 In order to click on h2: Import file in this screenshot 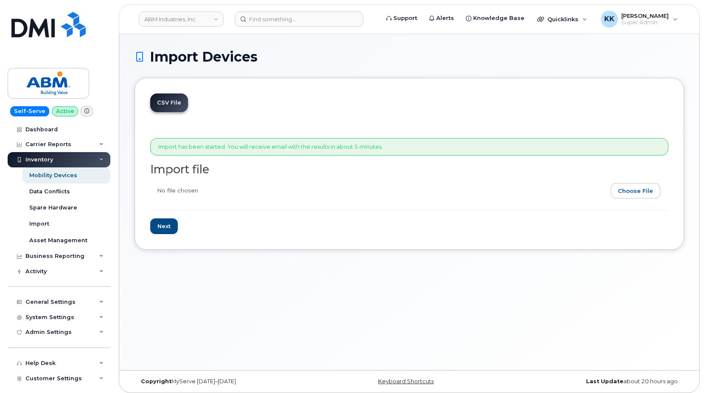, I will do `click(409, 169)`.